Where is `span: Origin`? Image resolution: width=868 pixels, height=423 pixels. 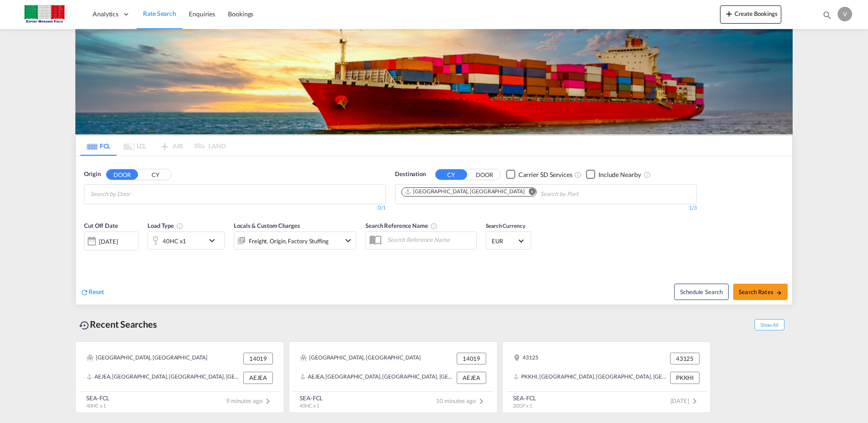
span: Origin is located at coordinates (92, 174).